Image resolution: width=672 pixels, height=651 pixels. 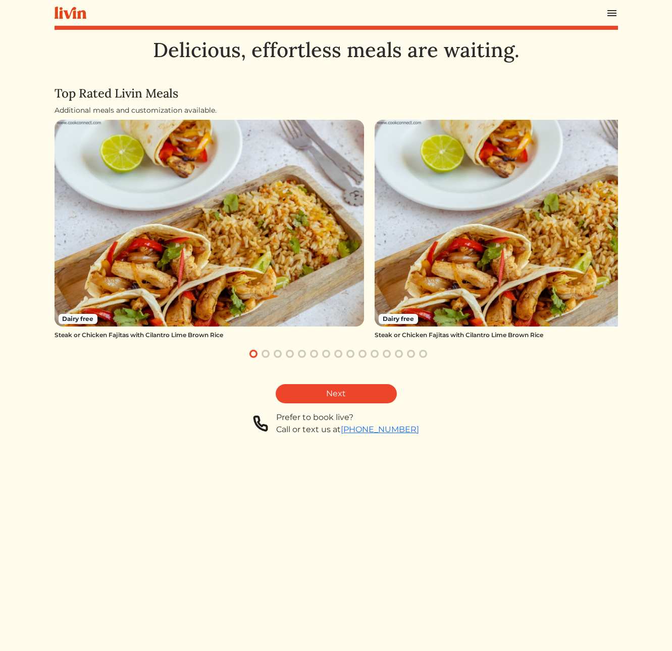 What do you see at coordinates (261, 423) in the screenshot?
I see `img: phone-a8f1853615f4955a6c6381654e1c0f7430ed919b147d78756318837811cda3a7.svg` at bounding box center [261, 423].